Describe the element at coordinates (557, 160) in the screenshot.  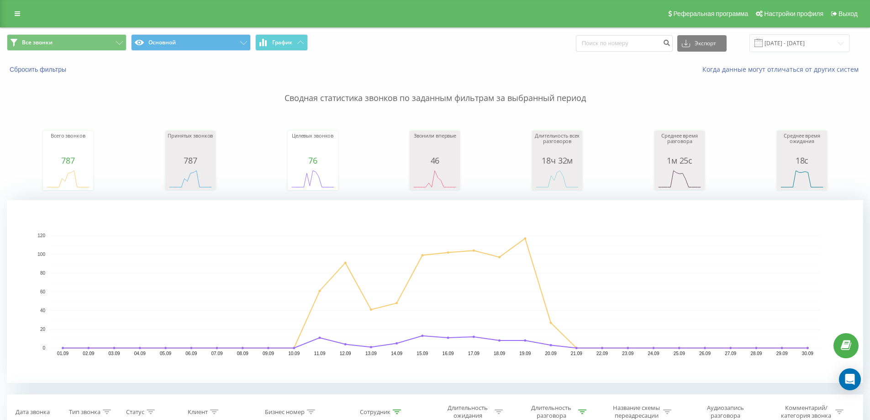
I see `div: 18ч 32м` at that location.